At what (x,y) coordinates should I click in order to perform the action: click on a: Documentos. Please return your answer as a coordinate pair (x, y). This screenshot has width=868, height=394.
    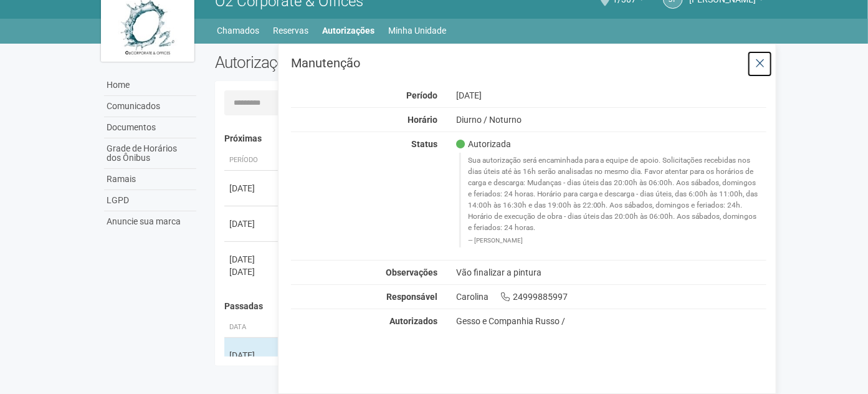
    Looking at the image, I should click on (150, 128).